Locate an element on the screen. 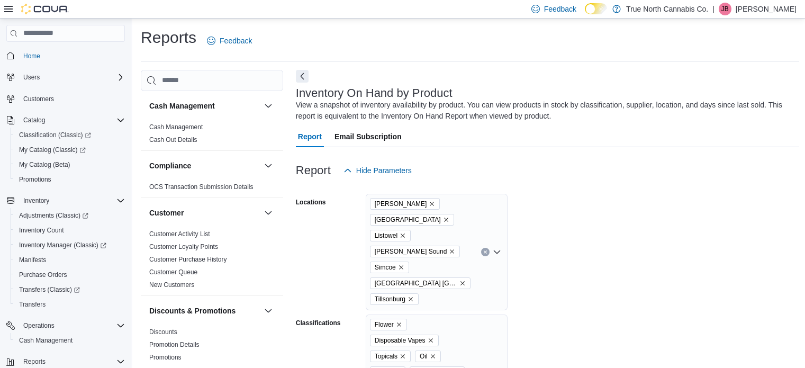 Image resolution: width=805 pixels, height=368 pixels. a: Home is located at coordinates (32, 56).